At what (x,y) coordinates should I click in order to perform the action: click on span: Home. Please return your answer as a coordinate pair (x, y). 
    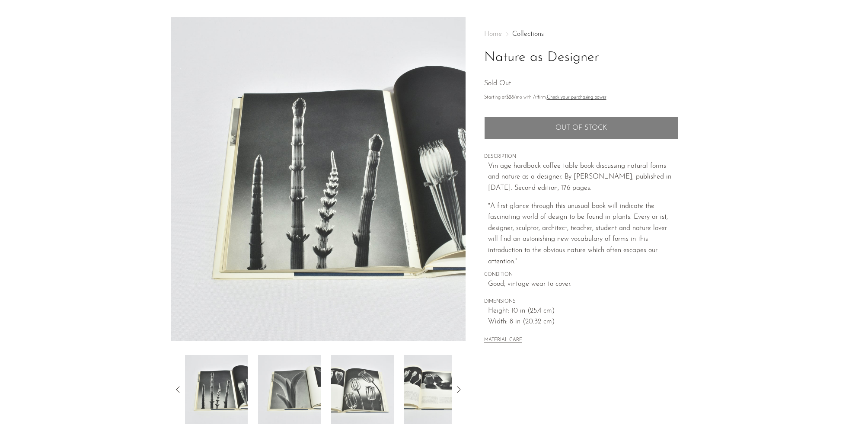
    Looking at the image, I should click on (493, 34).